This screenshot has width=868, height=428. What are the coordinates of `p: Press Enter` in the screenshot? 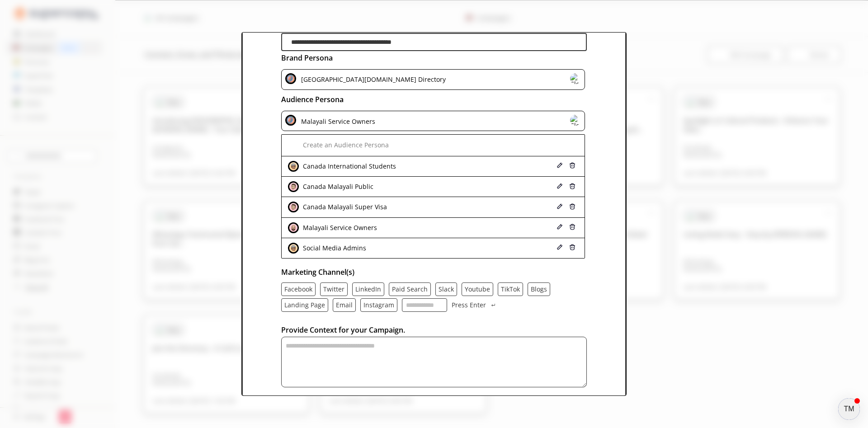 It's located at (469, 305).